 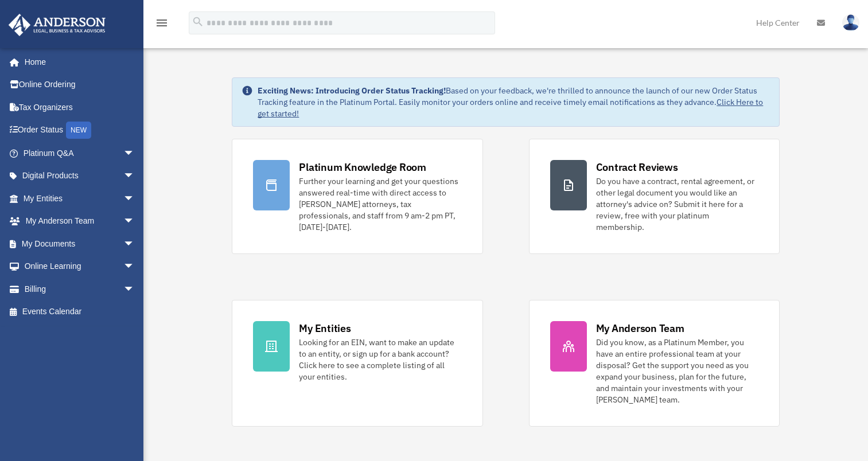 I want to click on div: Contract Reviews, so click(x=637, y=167).